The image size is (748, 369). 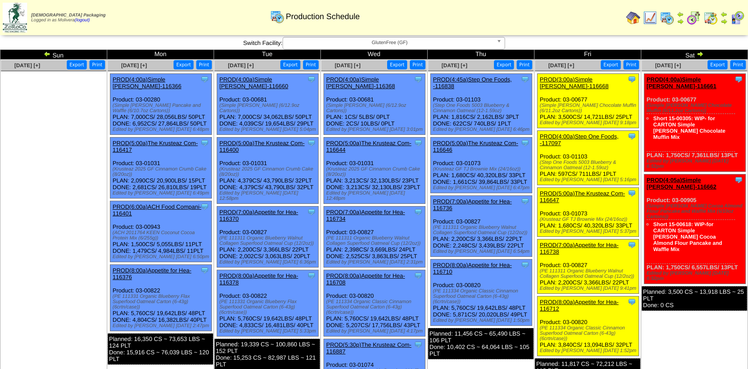 What do you see at coordinates (475, 146) in the screenshot?
I see `a: PROD(5:00a)The Krusteaz Com-116646` at bounding box center [475, 146].